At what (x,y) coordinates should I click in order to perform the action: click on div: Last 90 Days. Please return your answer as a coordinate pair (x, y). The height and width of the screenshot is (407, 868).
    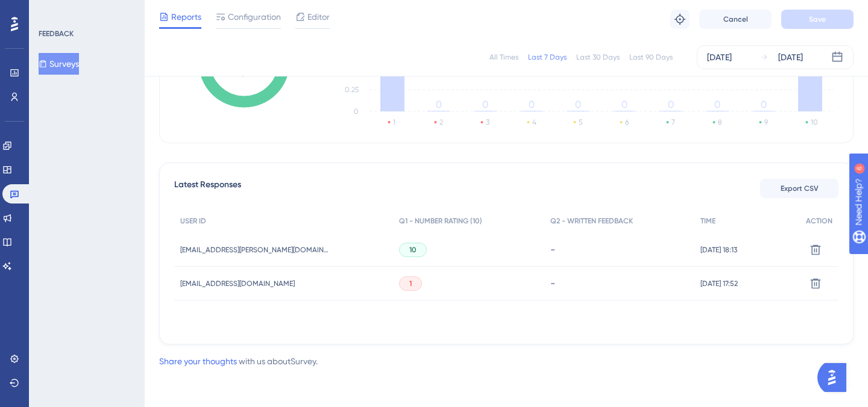
    Looking at the image, I should click on (651, 58).